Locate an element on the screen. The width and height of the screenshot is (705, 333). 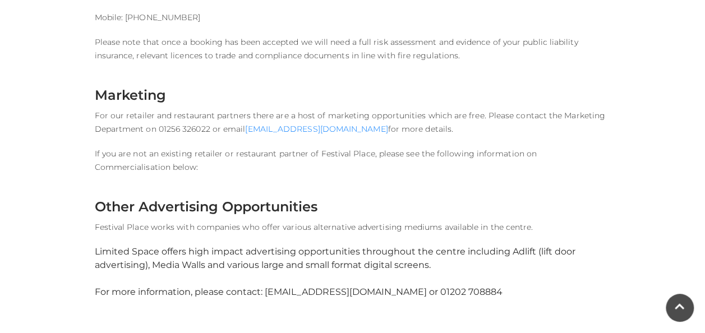
p: For our retailer and restaurant partners there are a host of marketing opportunities which are fr... is located at coordinates (353, 122).